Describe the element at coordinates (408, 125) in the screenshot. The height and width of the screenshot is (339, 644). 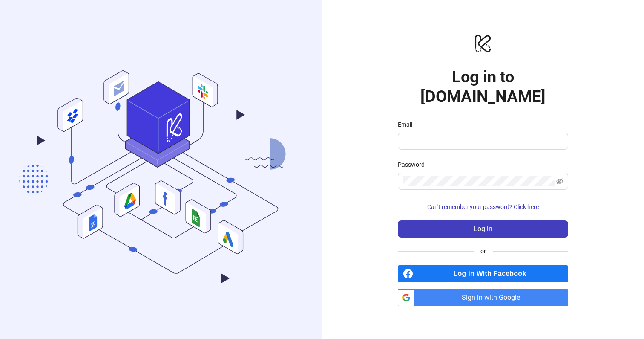
I see `label: Email` at that location.